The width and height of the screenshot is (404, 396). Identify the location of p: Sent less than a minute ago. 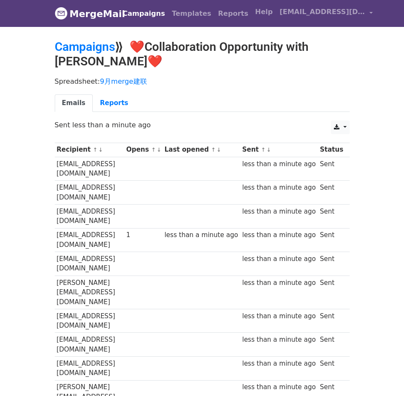
(202, 125).